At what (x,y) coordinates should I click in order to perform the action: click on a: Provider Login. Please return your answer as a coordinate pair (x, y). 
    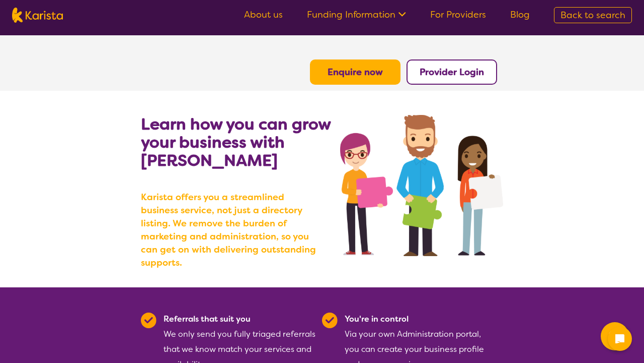
    Looking at the image, I should click on (452, 72).